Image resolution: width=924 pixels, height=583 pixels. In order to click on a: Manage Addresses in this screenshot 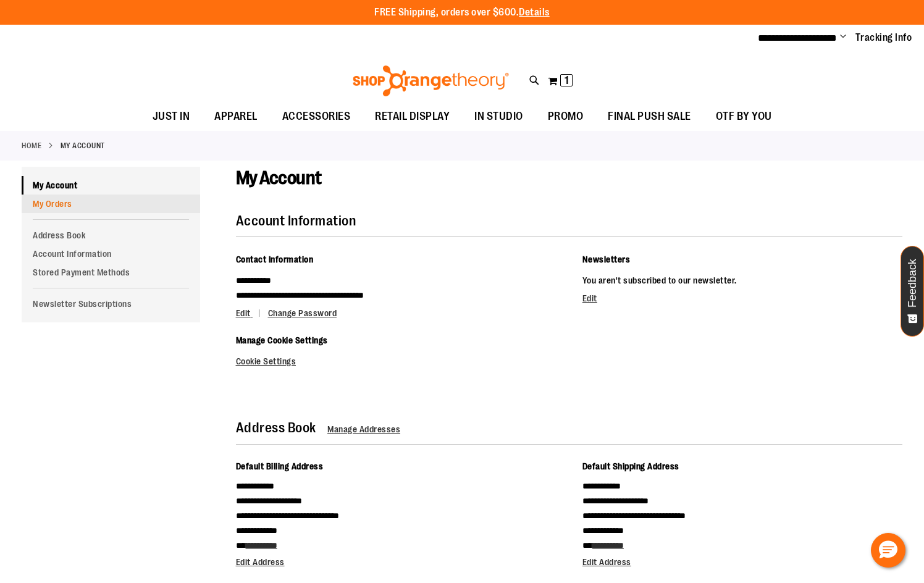, I will do `click(364, 429)`.